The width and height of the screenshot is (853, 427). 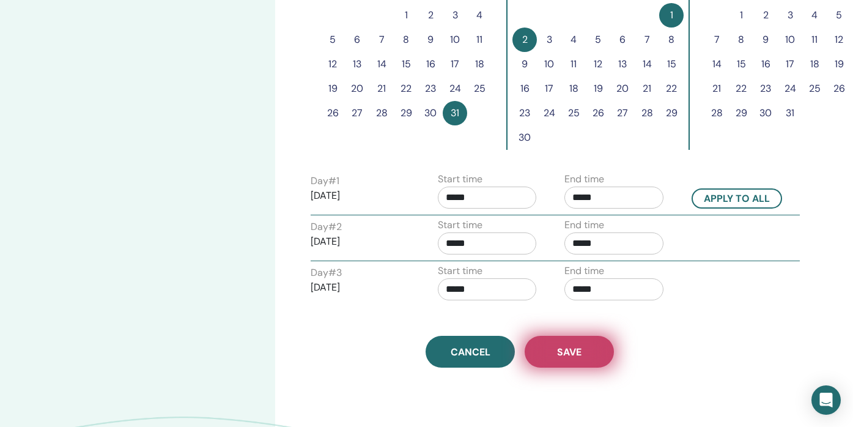 I want to click on button: Save, so click(x=569, y=351).